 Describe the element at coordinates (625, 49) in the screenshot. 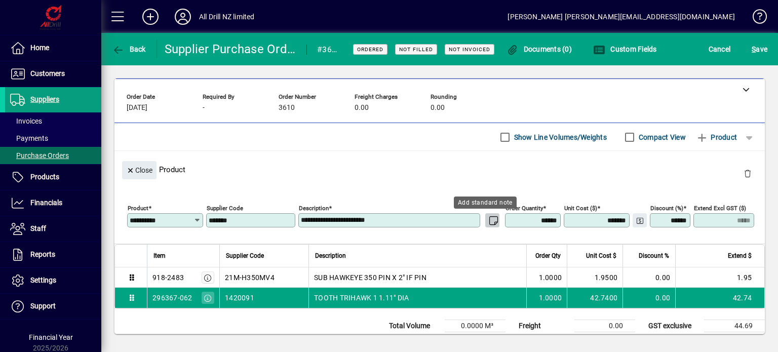

I see `button: Custom Fields` at that location.